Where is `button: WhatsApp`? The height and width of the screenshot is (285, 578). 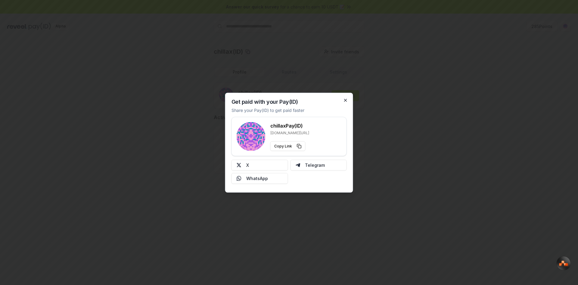
button: WhatsApp is located at coordinates (260, 178).